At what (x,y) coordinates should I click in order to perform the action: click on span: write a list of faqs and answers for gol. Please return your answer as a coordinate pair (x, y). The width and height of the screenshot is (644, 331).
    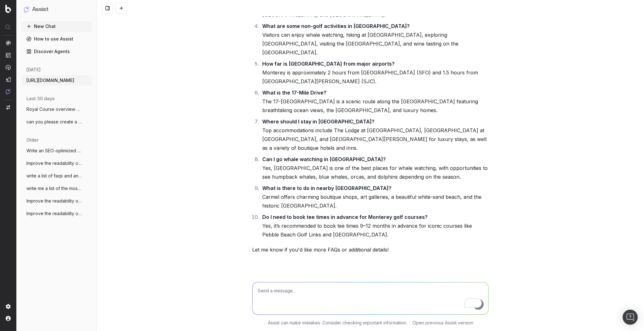
    Looking at the image, I should click on (54, 176).